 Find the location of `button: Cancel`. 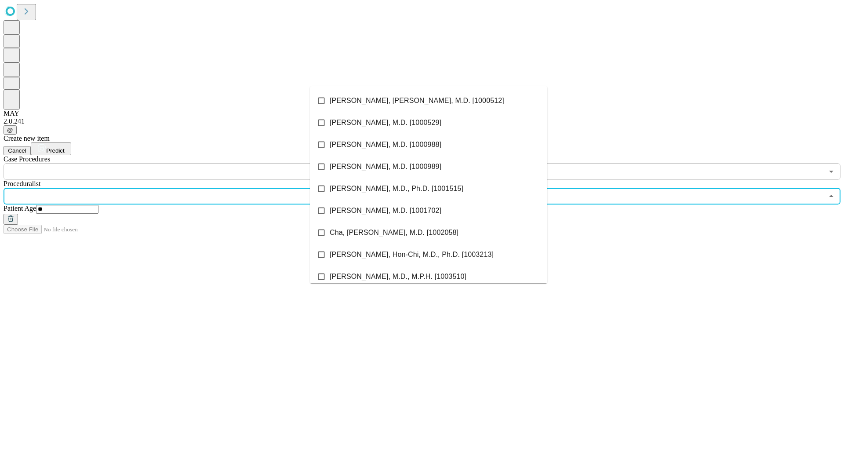

button: Cancel is located at coordinates (17, 150).